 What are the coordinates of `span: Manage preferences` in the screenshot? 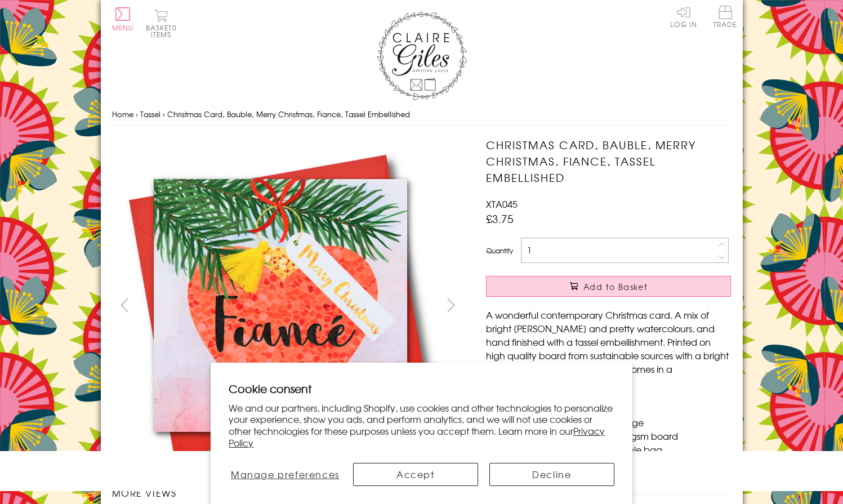 It's located at (285, 474).